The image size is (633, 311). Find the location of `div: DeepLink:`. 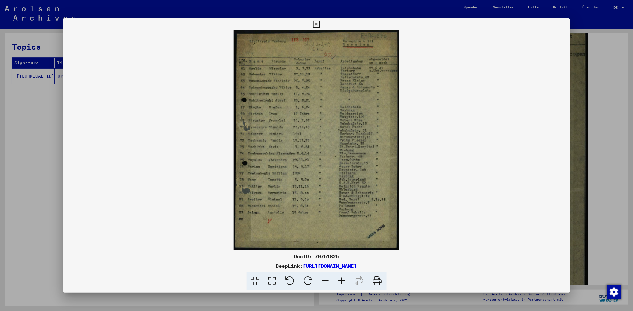

div: DeepLink: is located at coordinates (316, 266).